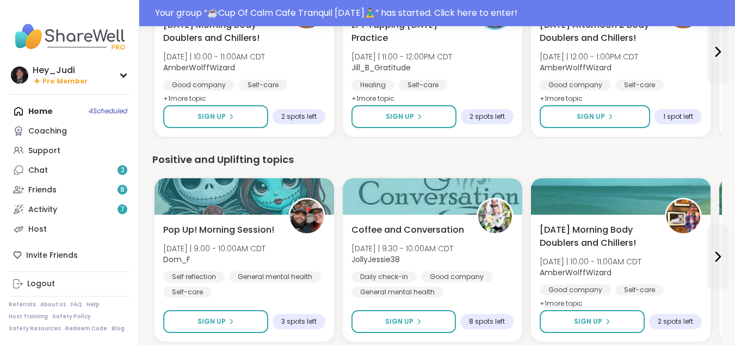  I want to click on a: Activity7, so click(69, 209).